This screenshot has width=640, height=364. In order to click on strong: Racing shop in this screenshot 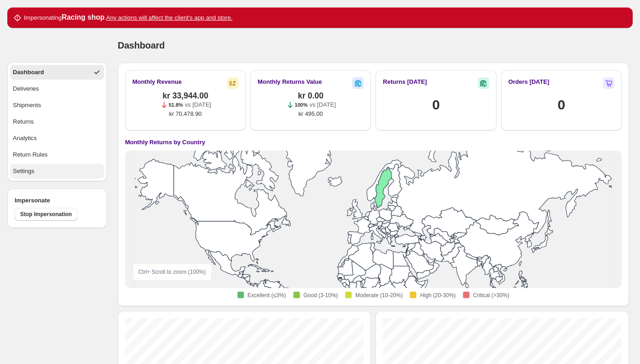, I will do `click(83, 17)`.